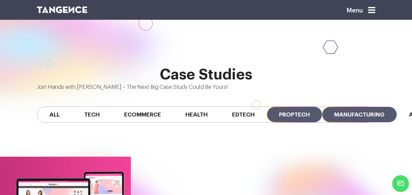 The image size is (412, 195). Describe the element at coordinates (62, 10) in the screenshot. I see `img: logo SVG` at that location.